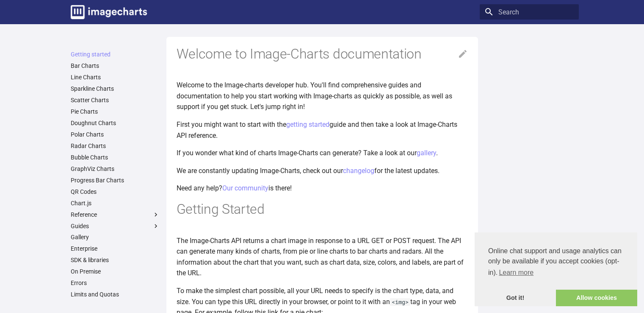 The width and height of the screenshot is (644, 313). Describe the element at coordinates (115, 88) in the screenshot. I see `a: Sparkline Charts` at that location.